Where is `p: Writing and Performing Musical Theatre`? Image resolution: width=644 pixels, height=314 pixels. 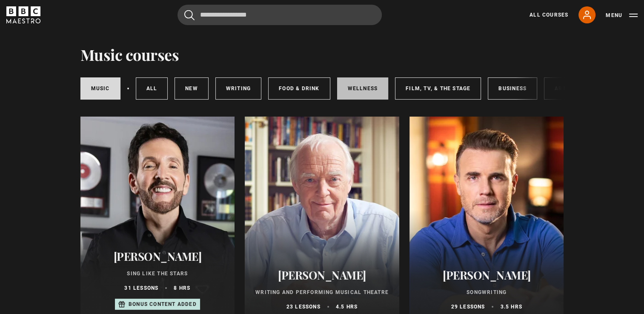
p: Writing and Performing Musical Theatre is located at coordinates (322, 292).